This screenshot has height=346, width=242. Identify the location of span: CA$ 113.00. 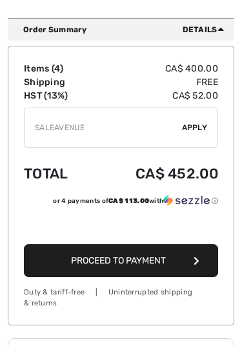
(128, 201).